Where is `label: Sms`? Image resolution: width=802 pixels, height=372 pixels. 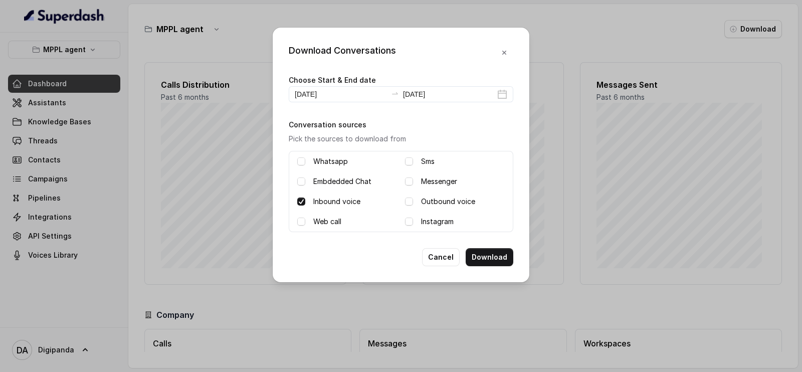
label: Sms is located at coordinates (427, 161).